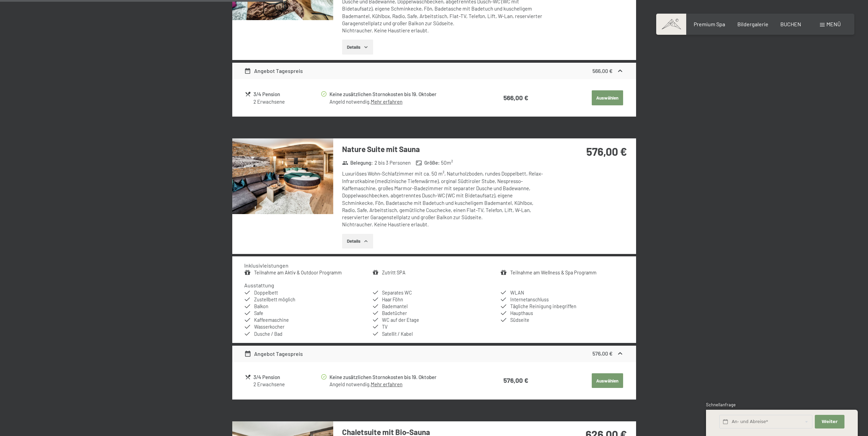 This screenshot has width=868, height=436. I want to click on span: Safe, so click(259, 313).